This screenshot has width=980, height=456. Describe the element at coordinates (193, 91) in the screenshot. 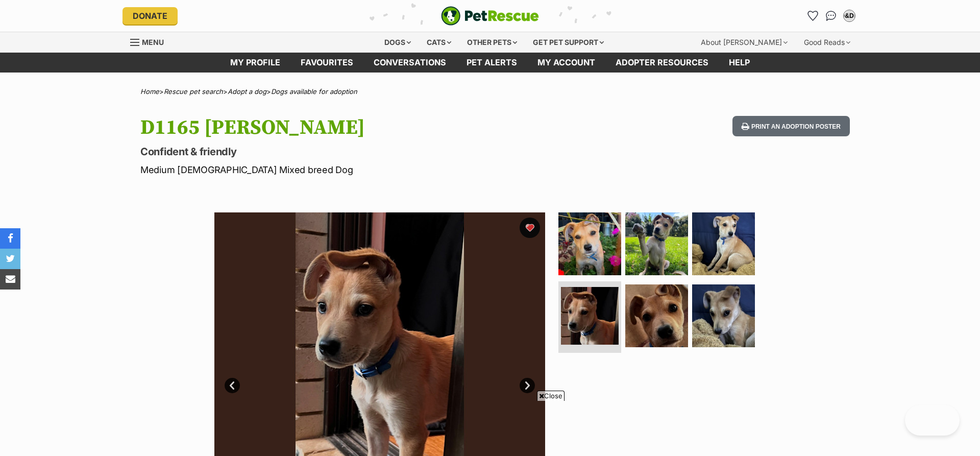

I see `a: Rescue pet search` at that location.